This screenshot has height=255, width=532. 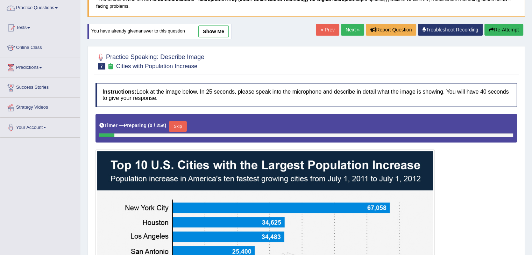 I want to click on b: 0 / 25s, so click(x=157, y=126).